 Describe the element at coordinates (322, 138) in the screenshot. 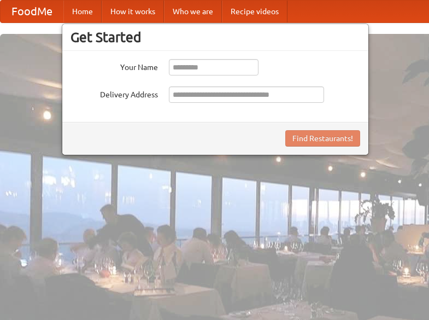

I see `button: Find Restaurants!` at that location.